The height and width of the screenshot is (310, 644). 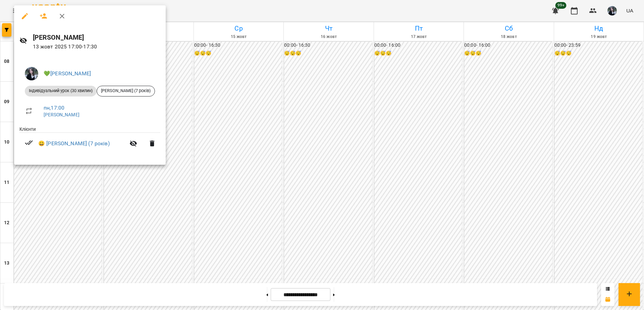 What do you see at coordinates (90, 141) in the screenshot?
I see `ul: Клієнти` at bounding box center [90, 141].